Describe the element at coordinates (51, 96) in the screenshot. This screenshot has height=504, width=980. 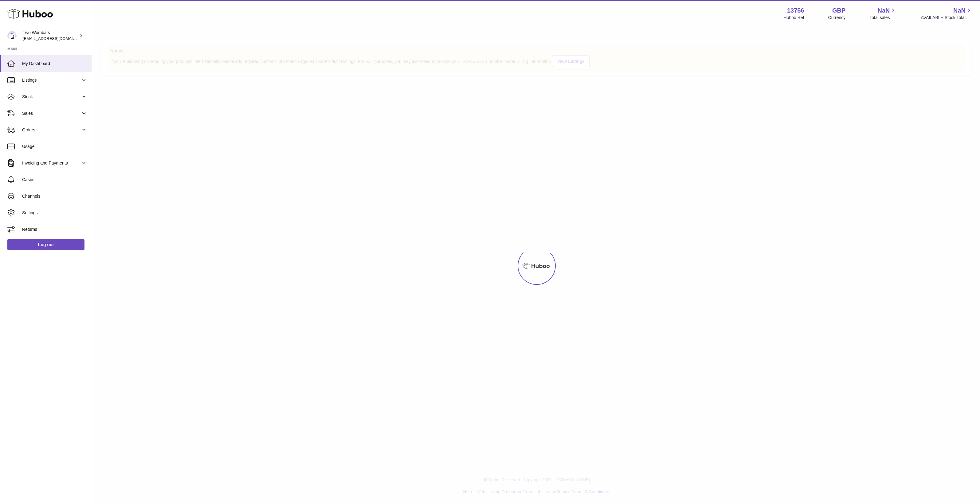
I see `span: Stock` at that location.